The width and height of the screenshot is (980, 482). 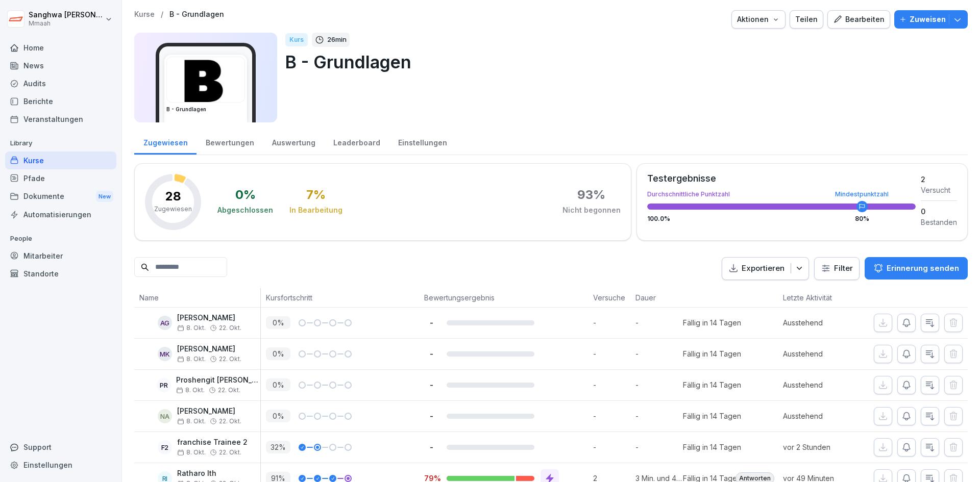 I want to click on div: Pfade, so click(x=61, y=178).